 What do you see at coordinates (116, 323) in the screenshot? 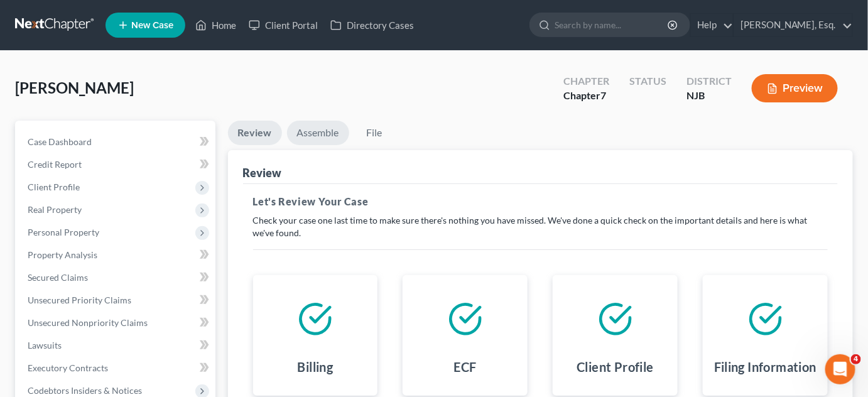
I see `a: Unsecured Nonpriority Claims` at bounding box center [116, 323].